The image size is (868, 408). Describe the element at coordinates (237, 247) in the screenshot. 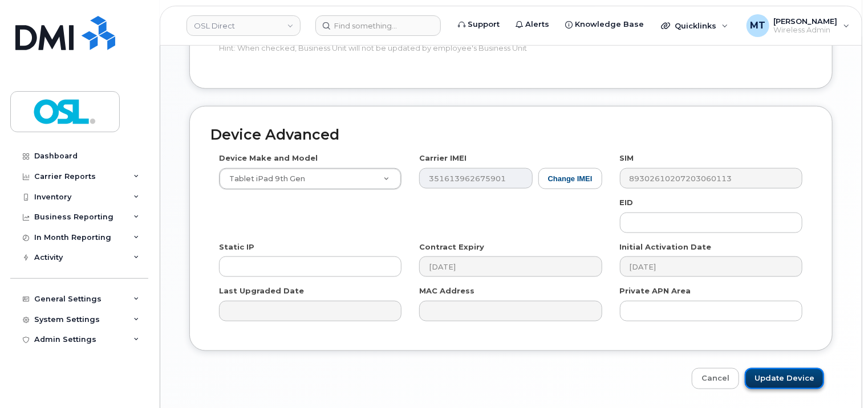

I see `label: Static IP` at that location.